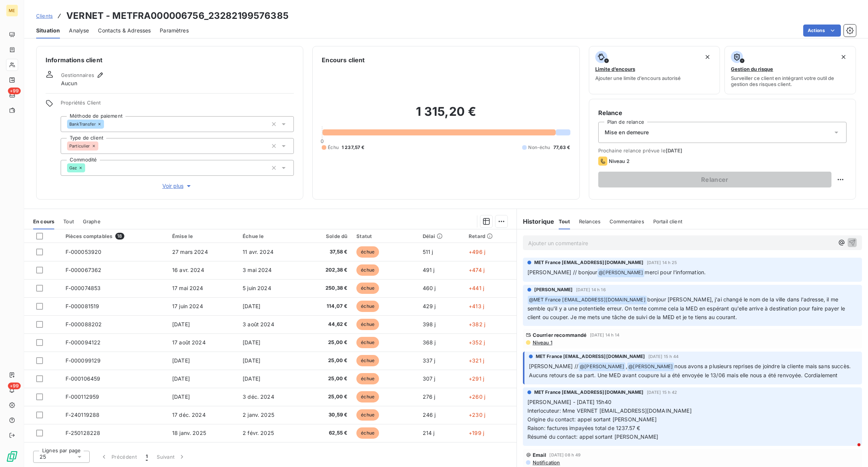 Image resolution: width=868 pixels, height=467 pixels. What do you see at coordinates (328, 270) in the screenshot?
I see `span: 202,38 €` at bounding box center [328, 270].